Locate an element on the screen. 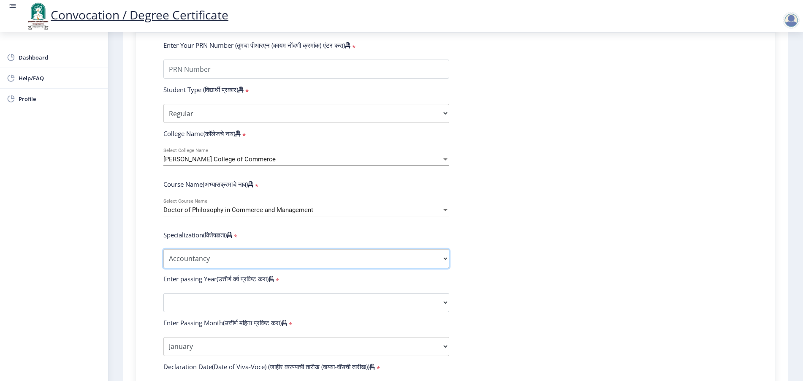  label: Enter Your PRN Number (तुमचा पीआरएन (कायम नोंदणी क्रमांक) एंटर करा) is located at coordinates (257, 45).